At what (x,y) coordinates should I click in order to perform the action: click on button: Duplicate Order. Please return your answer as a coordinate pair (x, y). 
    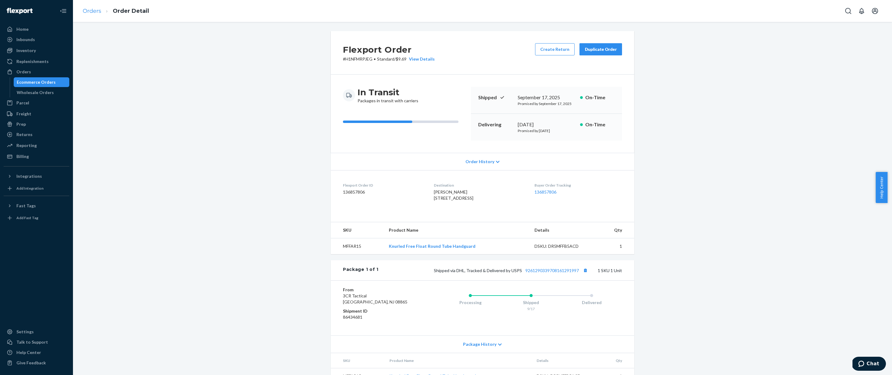
    Looking at the image, I should click on (601, 49).